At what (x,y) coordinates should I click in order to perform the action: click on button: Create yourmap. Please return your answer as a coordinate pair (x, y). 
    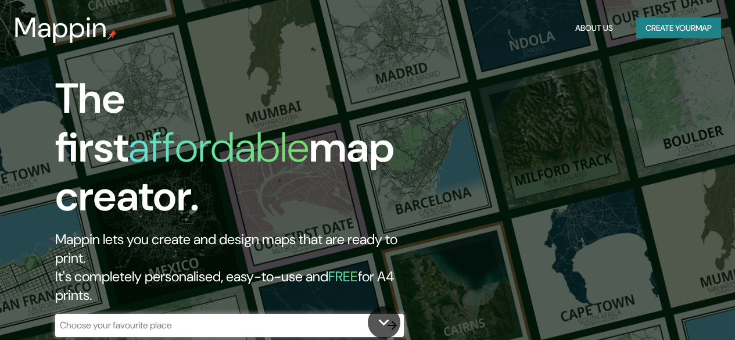
    Looking at the image, I should click on (678, 28).